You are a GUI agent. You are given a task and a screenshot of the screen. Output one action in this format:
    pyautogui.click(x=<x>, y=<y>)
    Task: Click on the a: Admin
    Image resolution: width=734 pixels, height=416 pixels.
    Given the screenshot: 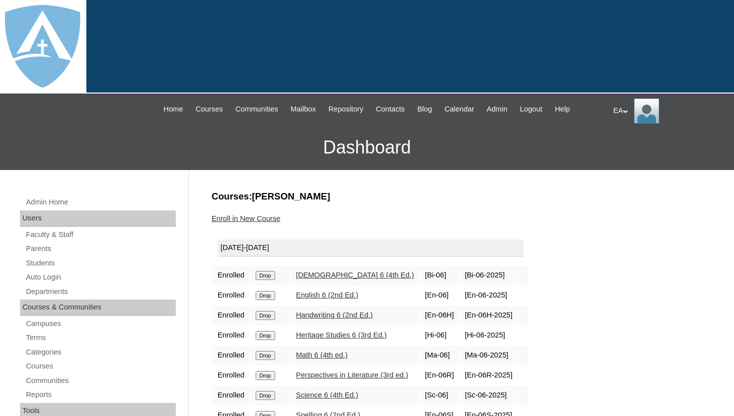 What is the action you would take?
    pyautogui.click(x=497, y=109)
    